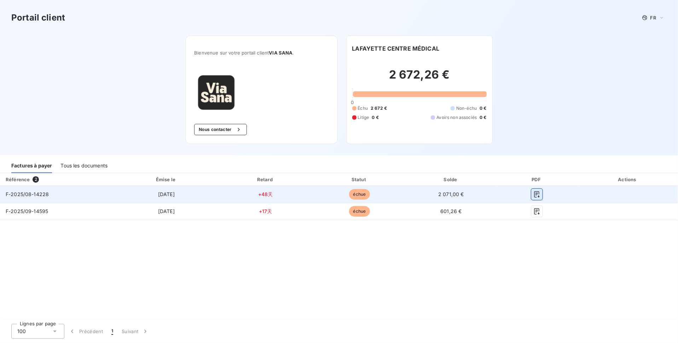 The image size is (678, 343). Describe the element at coordinates (112, 331) in the screenshot. I see `button: 1` at that location.